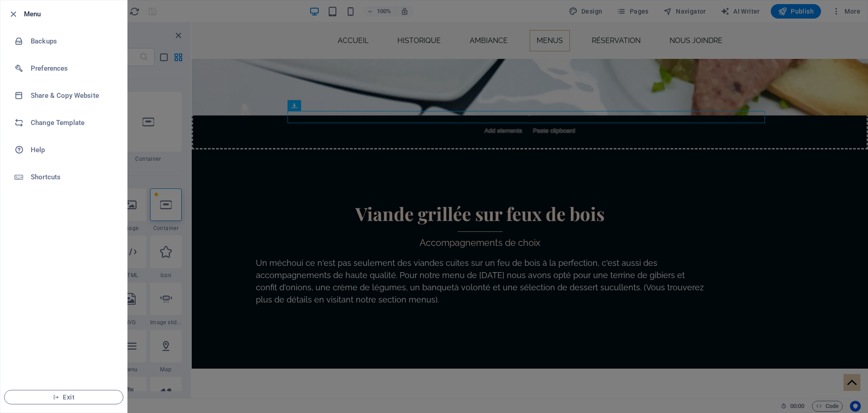  What do you see at coordinates (312, 108) in the screenshot?
I see `span: Add elements` at bounding box center [312, 108].